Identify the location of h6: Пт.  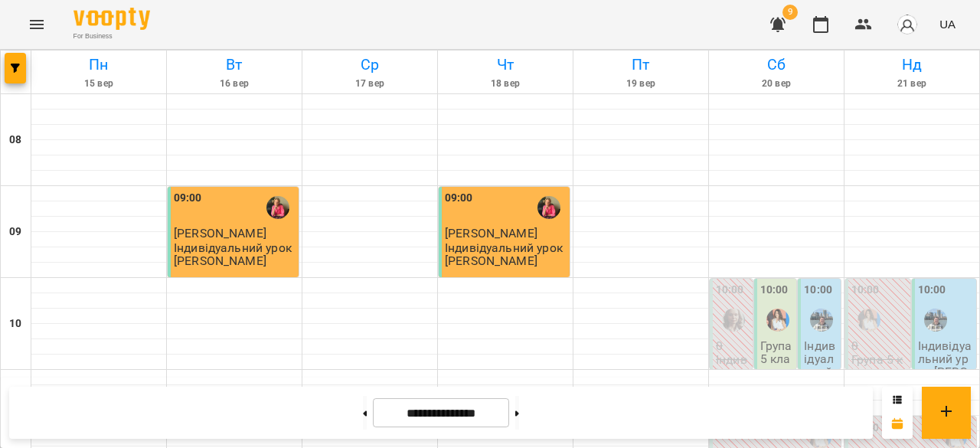
(641, 64).